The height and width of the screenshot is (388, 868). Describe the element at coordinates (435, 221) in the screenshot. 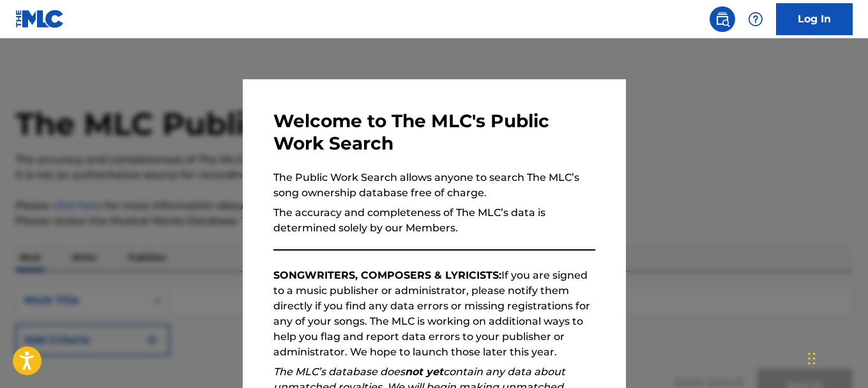

I see `p: The accuracy and completeness of The MLC’s data is determined solely by our Members.` at that location.